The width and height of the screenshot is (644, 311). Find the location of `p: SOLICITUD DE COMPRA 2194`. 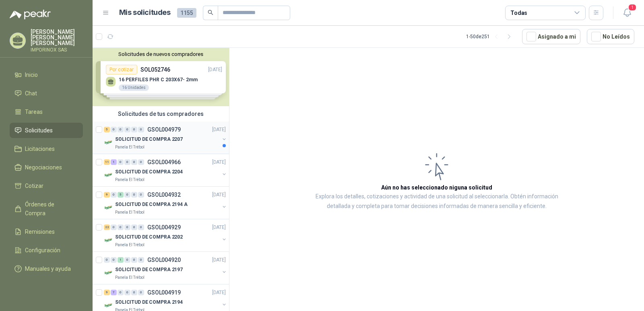

p: SOLICITUD DE COMPRA 2194 is located at coordinates (149, 302).